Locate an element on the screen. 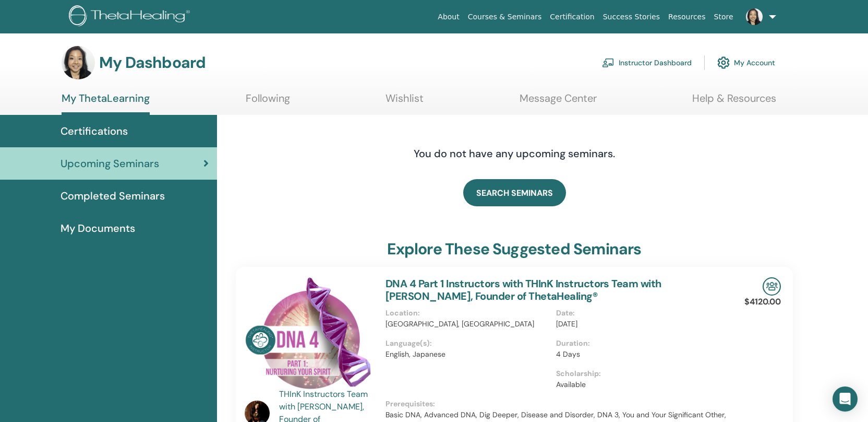 The width and height of the screenshot is (868, 422). a: Courses & Seminars is located at coordinates (505, 17).